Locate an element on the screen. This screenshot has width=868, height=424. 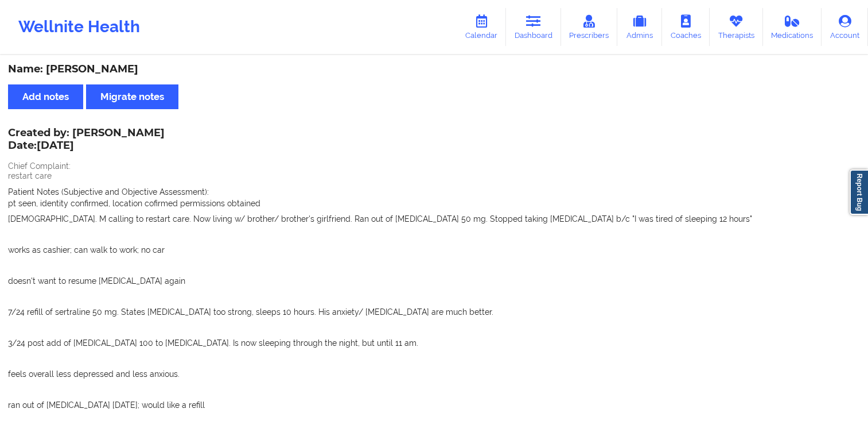
a: Report Bug is located at coordinates (859, 192).